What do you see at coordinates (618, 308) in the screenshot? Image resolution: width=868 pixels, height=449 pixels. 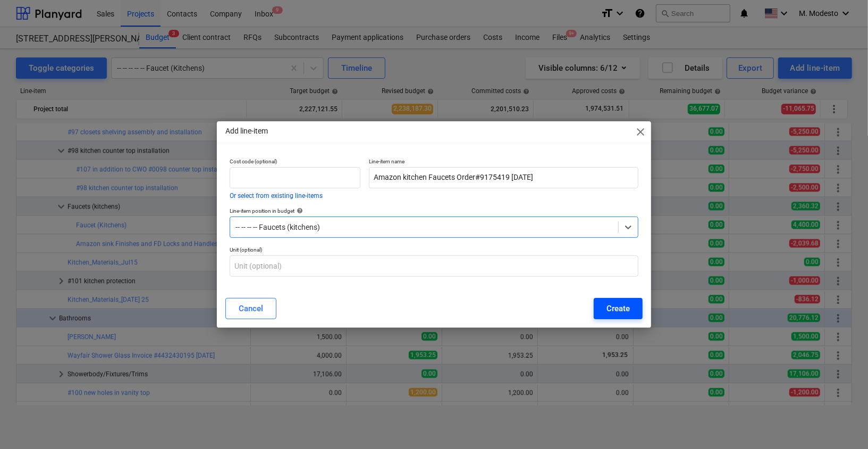 I see `div: Create` at bounding box center [618, 308].